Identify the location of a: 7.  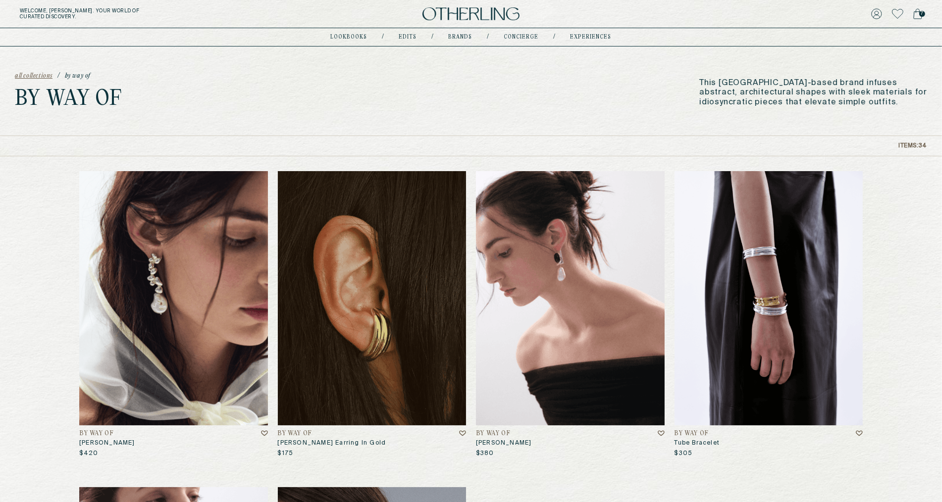
(917, 14).